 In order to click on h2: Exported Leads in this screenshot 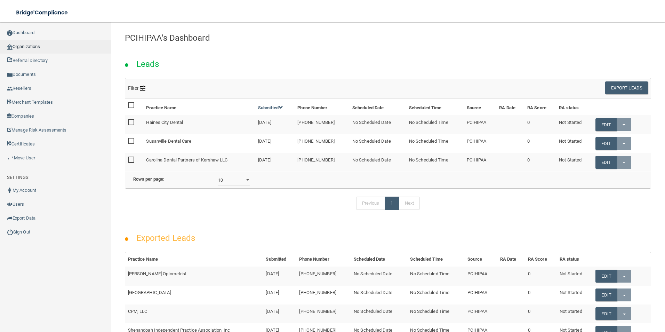, I will do `click(166, 238)`.